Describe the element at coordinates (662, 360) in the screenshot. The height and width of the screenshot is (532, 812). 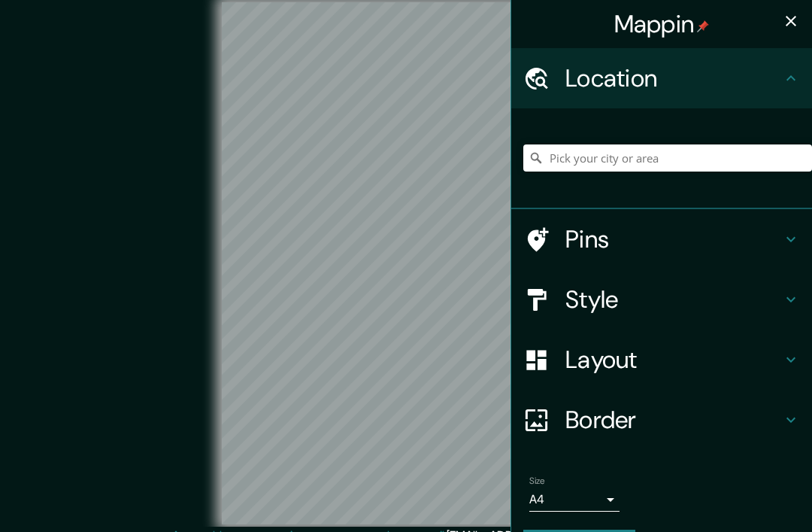
I see `div: Layout` at that location.